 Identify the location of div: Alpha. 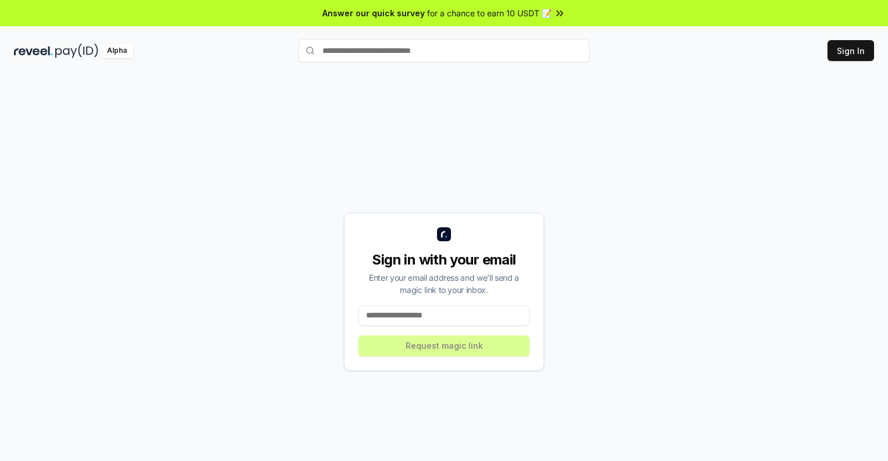
(117, 51).